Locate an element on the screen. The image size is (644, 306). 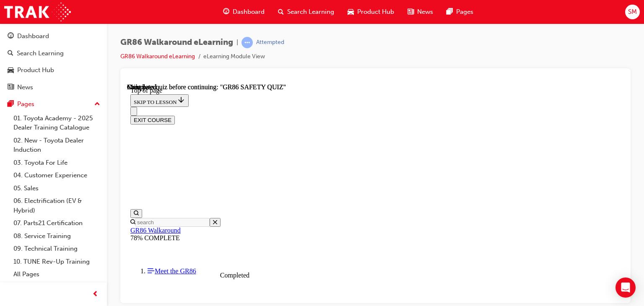
a: guage-iconDashboard is located at coordinates (244, 12).